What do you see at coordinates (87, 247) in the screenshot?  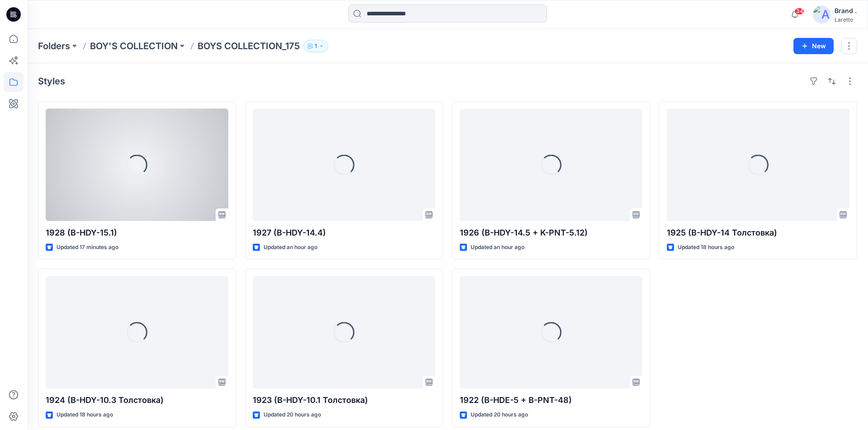 I see `p: Updated 17 minutes ago` at bounding box center [87, 247].